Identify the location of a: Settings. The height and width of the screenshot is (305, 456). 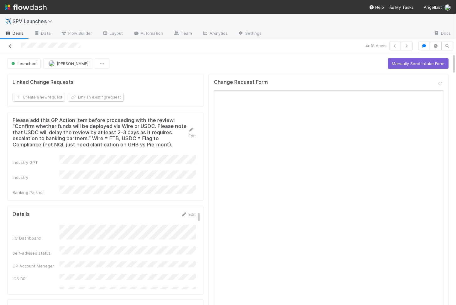
(250, 34).